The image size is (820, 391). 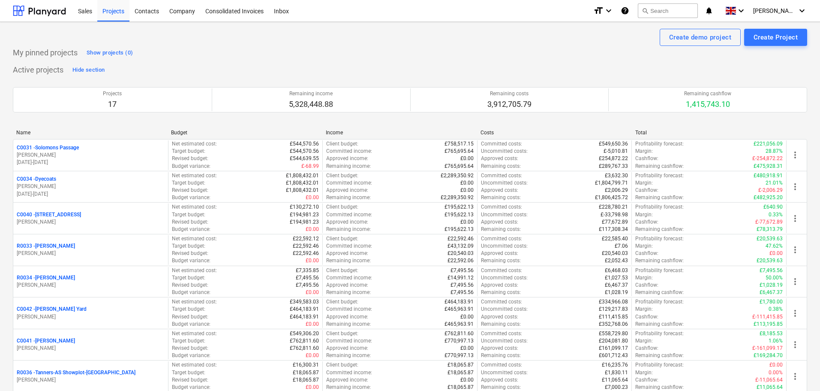 What do you see at coordinates (459, 355) in the screenshot?
I see `p: £770,997.13` at bounding box center [459, 355].